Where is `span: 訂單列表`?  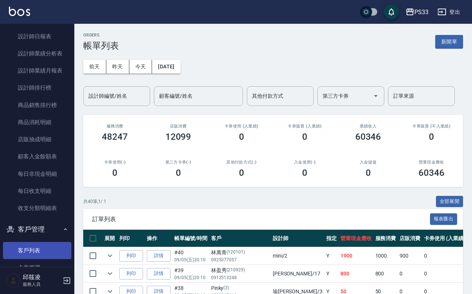 span: 訂單列表 is located at coordinates (261, 219).